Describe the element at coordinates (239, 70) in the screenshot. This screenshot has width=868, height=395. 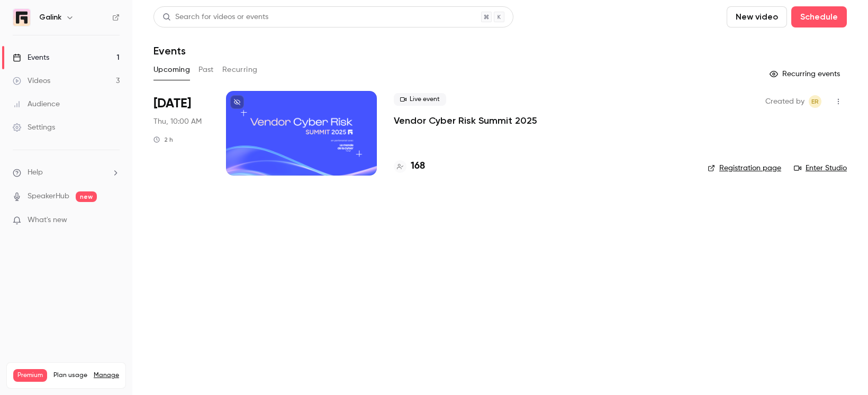
I see `button: Recurring` at that location.